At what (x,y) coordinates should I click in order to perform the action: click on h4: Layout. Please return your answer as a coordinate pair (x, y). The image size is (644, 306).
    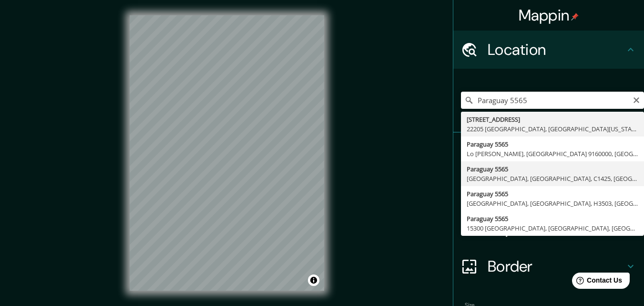
    Looking at the image, I should click on (556, 228).